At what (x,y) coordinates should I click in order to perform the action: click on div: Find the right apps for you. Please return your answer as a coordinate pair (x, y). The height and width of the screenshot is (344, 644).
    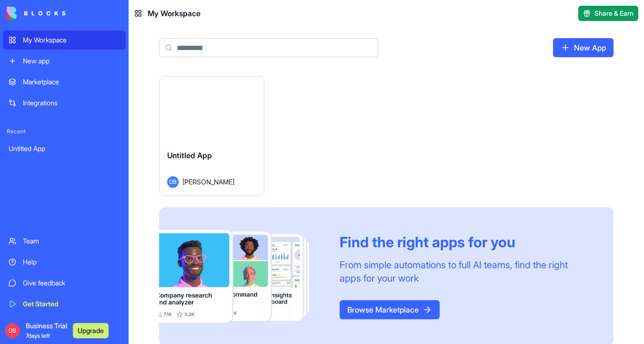
    Looking at the image, I should click on (465, 242).